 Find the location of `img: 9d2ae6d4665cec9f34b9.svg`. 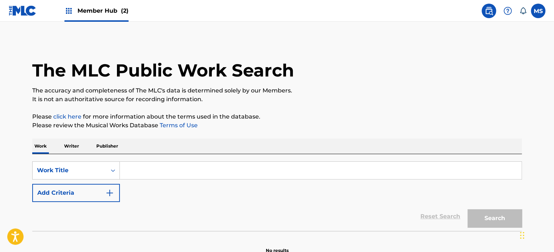

img: 9d2ae6d4665cec9f34b9.svg is located at coordinates (110, 193).